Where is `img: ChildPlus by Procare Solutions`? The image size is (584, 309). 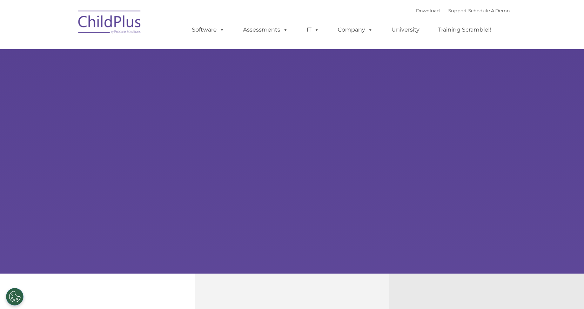 img: ChildPlus by Procare Solutions is located at coordinates (110, 23).